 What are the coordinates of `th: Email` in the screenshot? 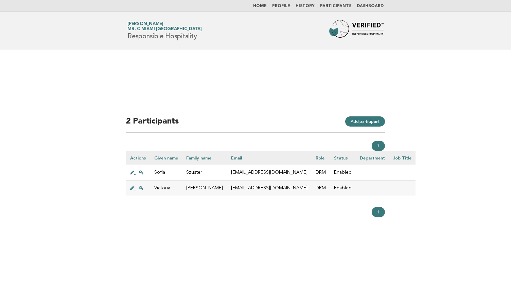 It's located at (269, 158).